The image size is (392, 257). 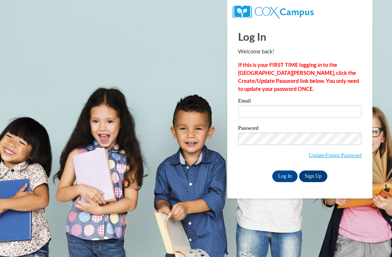 I want to click on h1: Log In, so click(x=300, y=36).